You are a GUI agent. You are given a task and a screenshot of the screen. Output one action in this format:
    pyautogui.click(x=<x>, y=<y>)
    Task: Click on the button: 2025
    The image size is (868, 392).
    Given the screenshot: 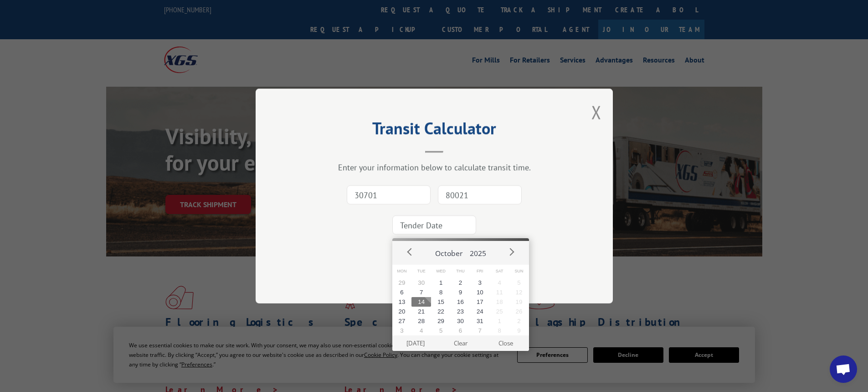 What is the action you would take?
    pyautogui.click(x=478, y=251)
    